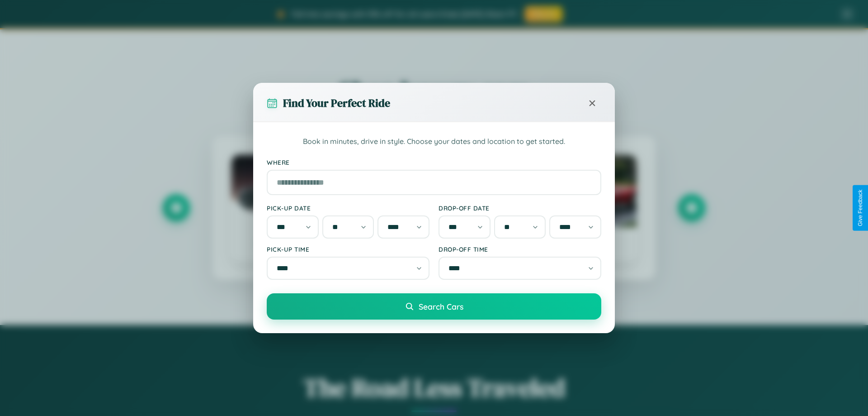 The image size is (868, 416). I want to click on label: Where, so click(434, 162).